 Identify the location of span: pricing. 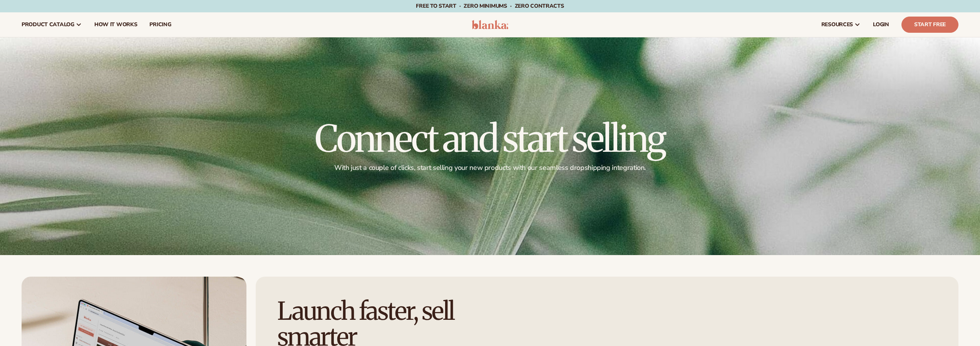
(160, 25).